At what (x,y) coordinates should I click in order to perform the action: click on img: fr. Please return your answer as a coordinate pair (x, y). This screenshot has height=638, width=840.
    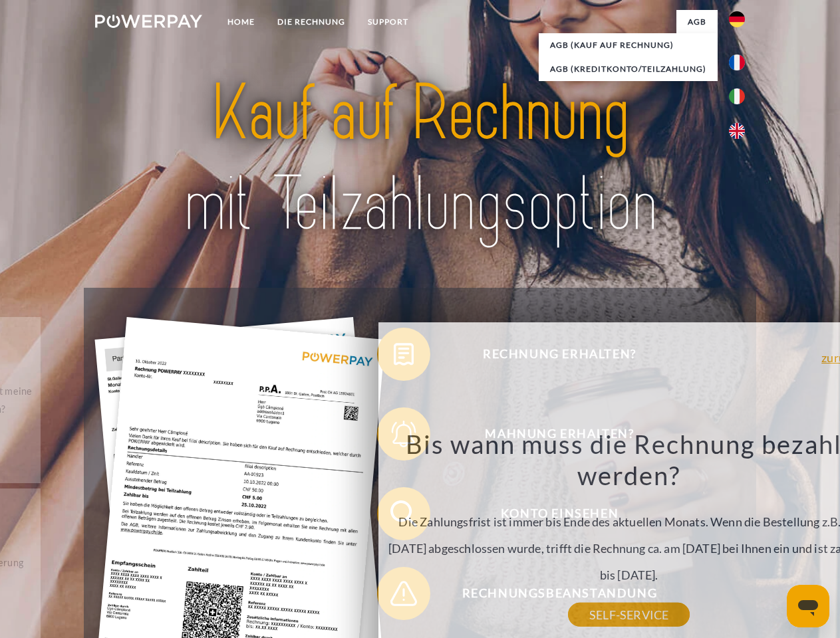
    Looking at the image, I should click on (737, 62).